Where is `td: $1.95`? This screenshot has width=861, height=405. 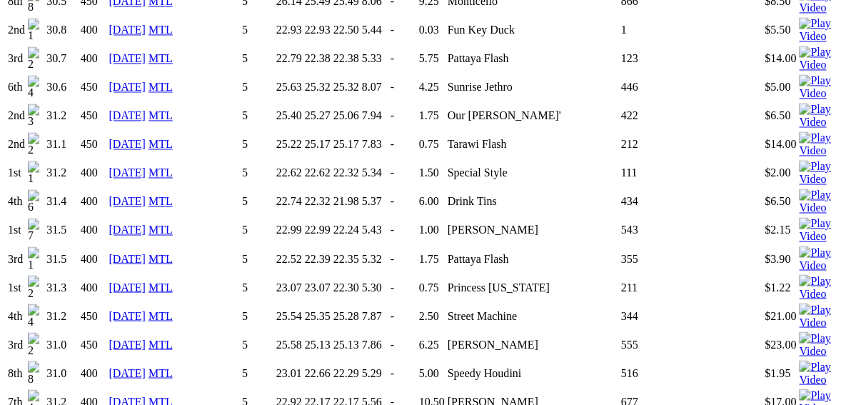 td: $1.95 is located at coordinates (780, 373).